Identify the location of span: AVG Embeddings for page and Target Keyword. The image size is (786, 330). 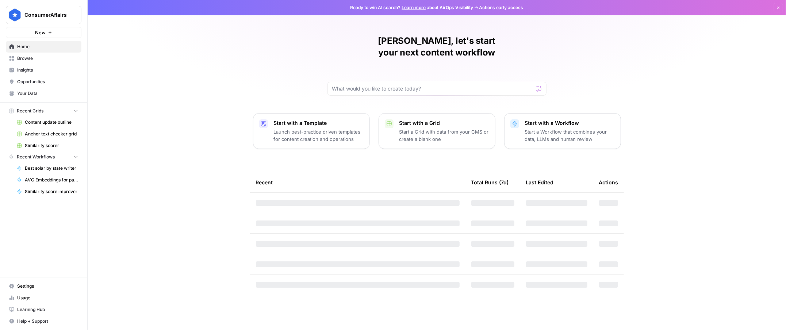
(51, 180).